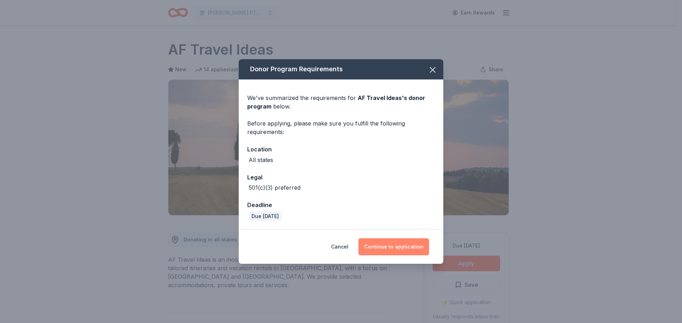 The image size is (682, 323). What do you see at coordinates (274, 188) in the screenshot?
I see `div: 501(c)(3) preferred` at bounding box center [274, 188].